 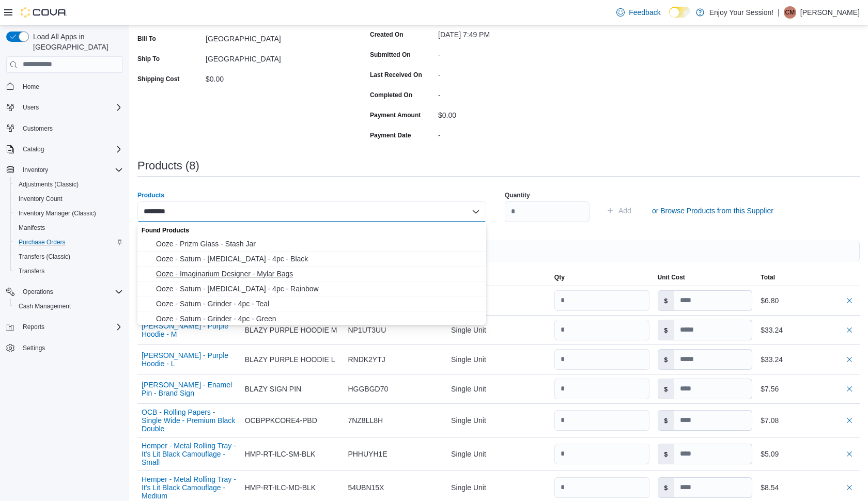 I want to click on div: $6.80, so click(x=808, y=301).